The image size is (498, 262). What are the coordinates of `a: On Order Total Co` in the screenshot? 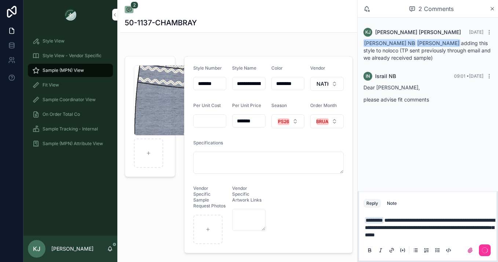 It's located at (70, 114).